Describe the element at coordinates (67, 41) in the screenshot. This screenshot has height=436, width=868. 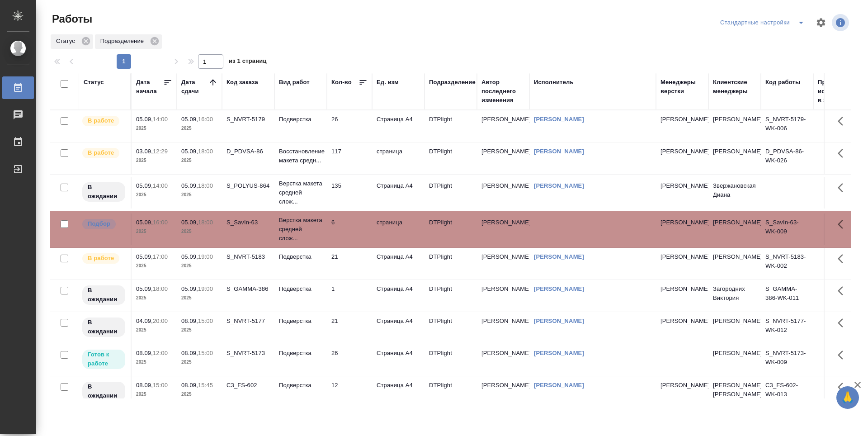
I see `p: Статус` at that location.